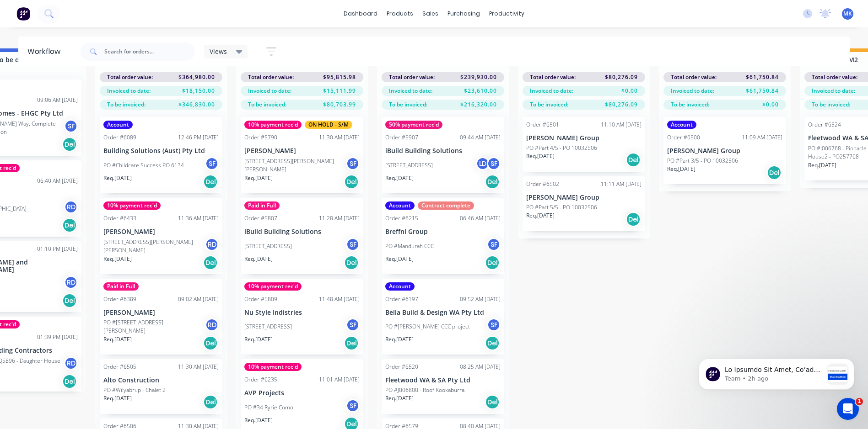 The image size is (868, 429). What do you see at coordinates (120, 137) in the screenshot?
I see `div: Order #6089` at bounding box center [120, 137].